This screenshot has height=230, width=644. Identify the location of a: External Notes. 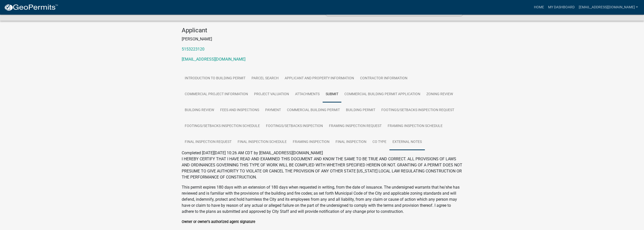
(407, 142).